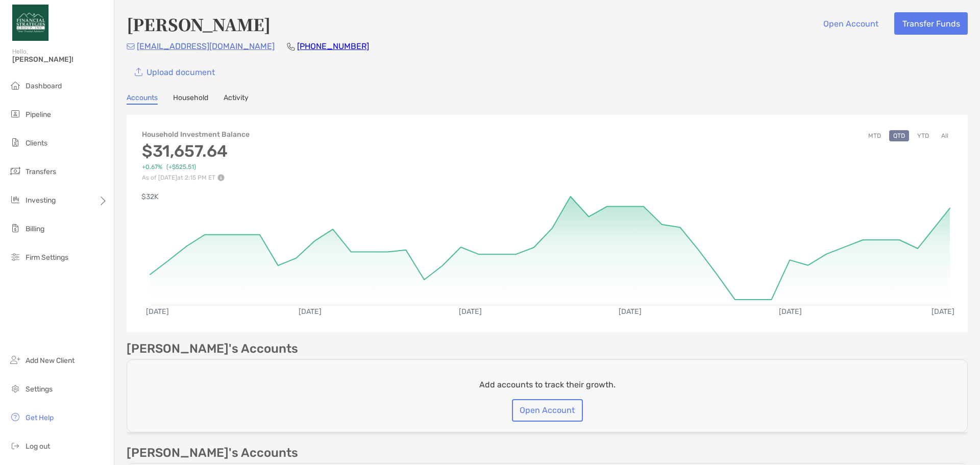 This screenshot has width=980, height=465. What do you see at coordinates (181, 167) in the screenshot?
I see `span: ( +$525.51 )` at bounding box center [181, 167].